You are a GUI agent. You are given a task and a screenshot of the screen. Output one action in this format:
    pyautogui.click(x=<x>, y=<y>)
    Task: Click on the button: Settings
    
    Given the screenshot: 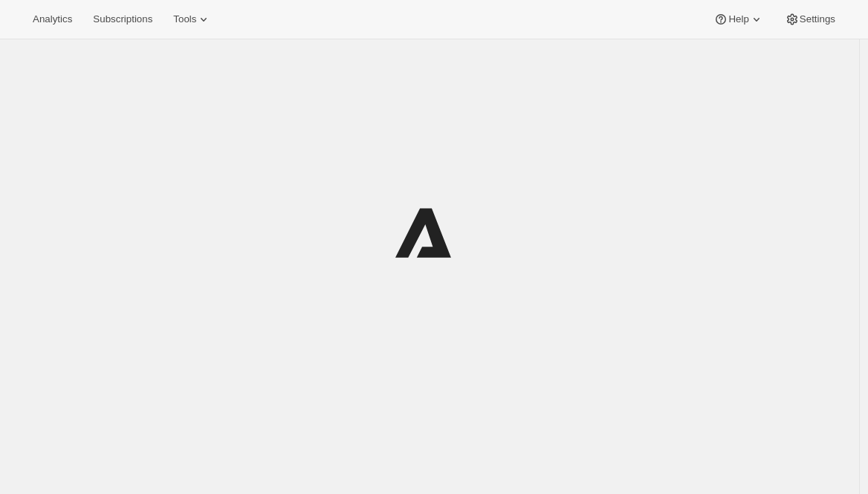 What is the action you would take?
    pyautogui.click(x=810, y=19)
    